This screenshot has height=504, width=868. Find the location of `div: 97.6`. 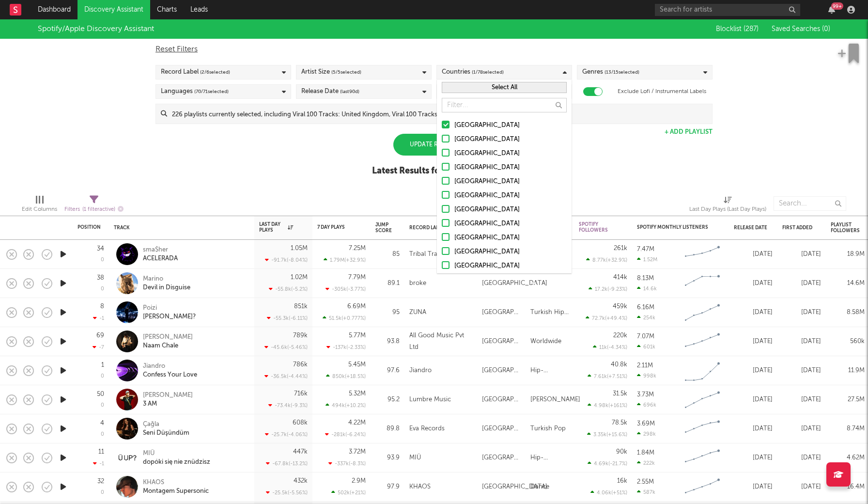

div: 97.6 is located at coordinates (388, 371).